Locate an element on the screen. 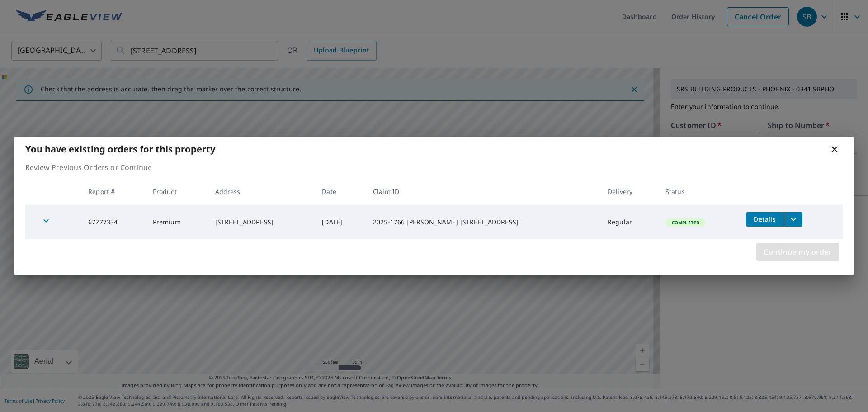 This screenshot has height=412, width=868. td: 67277334 is located at coordinates (113, 222).